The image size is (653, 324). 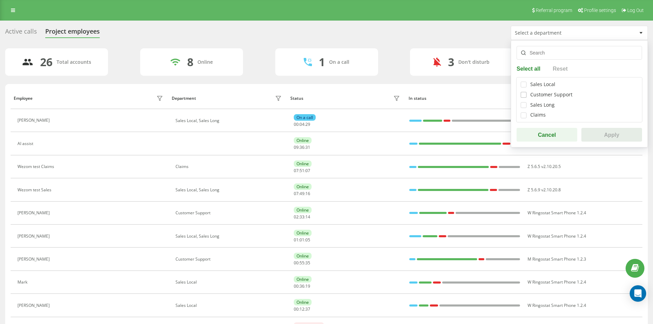 I want to click on span: 35, so click(x=308, y=263).